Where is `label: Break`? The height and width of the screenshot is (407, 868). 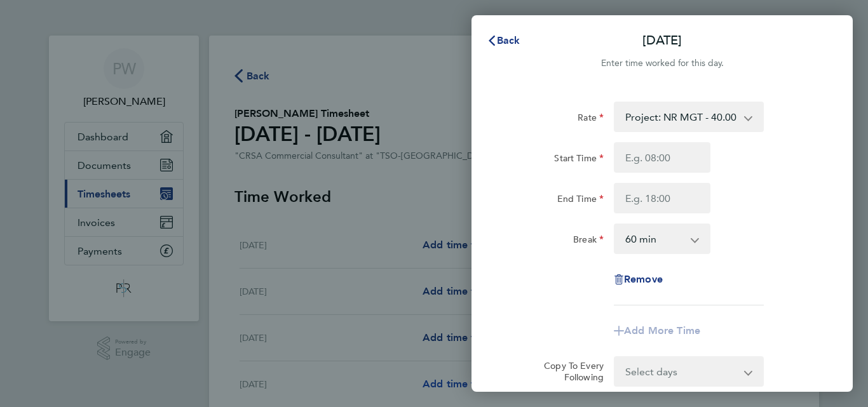 label: Break is located at coordinates (588, 241).